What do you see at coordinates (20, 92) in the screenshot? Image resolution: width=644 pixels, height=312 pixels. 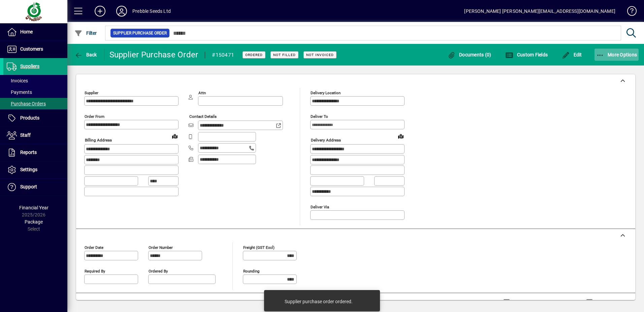 I see `span: Payments` at bounding box center [20, 92].